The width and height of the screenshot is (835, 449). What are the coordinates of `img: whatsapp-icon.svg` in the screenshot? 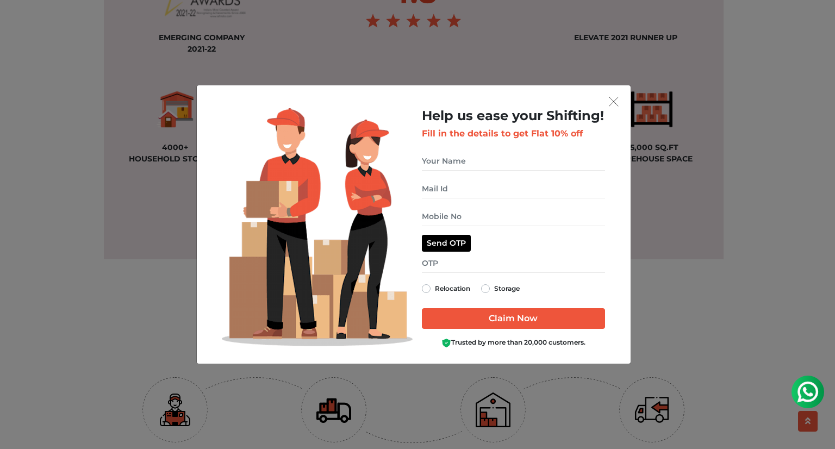 It's located at (22, 22).